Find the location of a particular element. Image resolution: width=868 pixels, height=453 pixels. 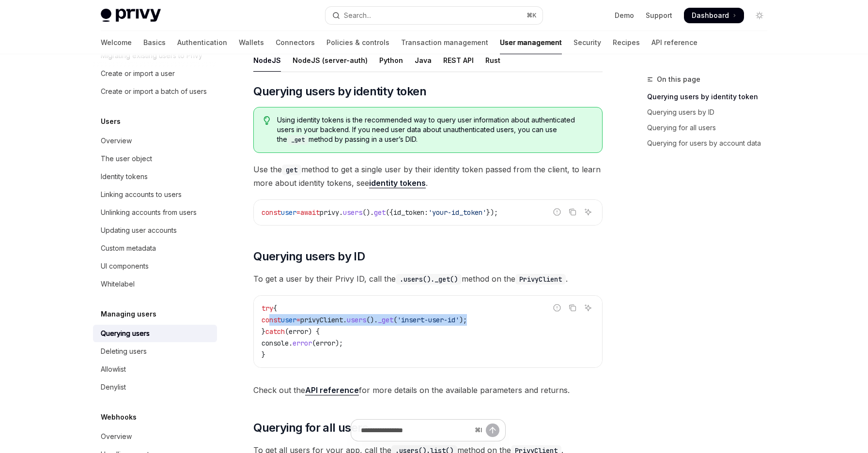

span: user is located at coordinates (288, 320).